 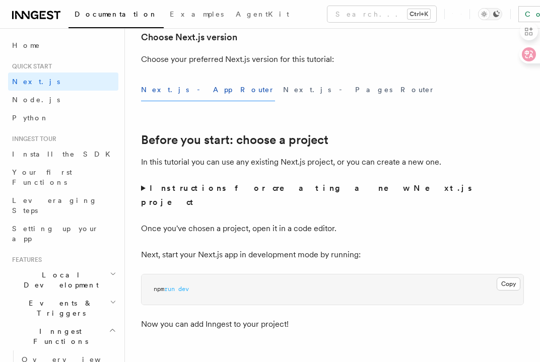 What do you see at coordinates (63, 177) in the screenshot?
I see `a: Your first Functions` at bounding box center [63, 177].